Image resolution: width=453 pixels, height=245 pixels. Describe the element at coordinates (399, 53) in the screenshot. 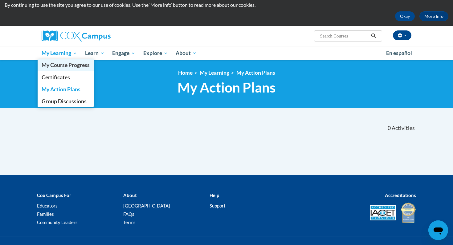

I see `span: En español` at that location.